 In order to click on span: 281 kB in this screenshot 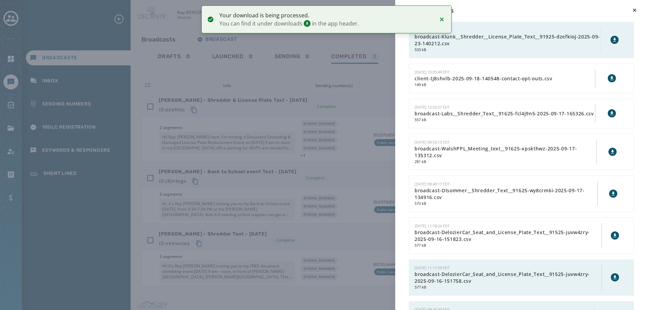, I will do `click(505, 161)`.